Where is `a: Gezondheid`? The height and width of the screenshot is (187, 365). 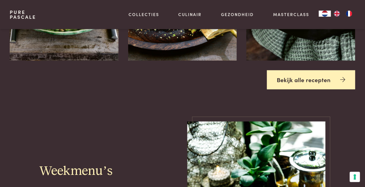
a: Gezondheid is located at coordinates (238, 14).